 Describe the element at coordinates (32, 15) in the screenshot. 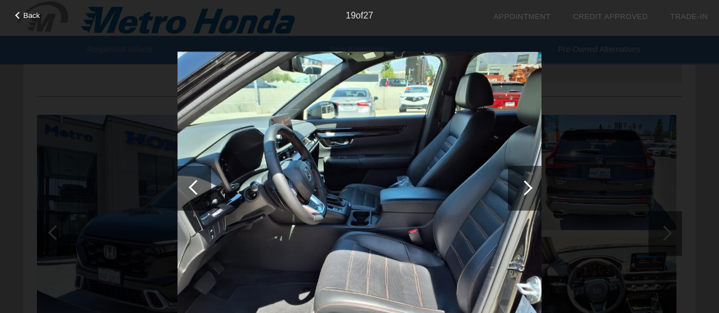

I see `span: Back` at that location.